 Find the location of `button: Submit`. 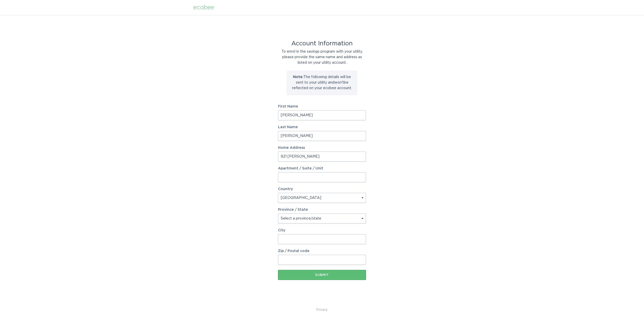

button: Submit is located at coordinates (322, 275).